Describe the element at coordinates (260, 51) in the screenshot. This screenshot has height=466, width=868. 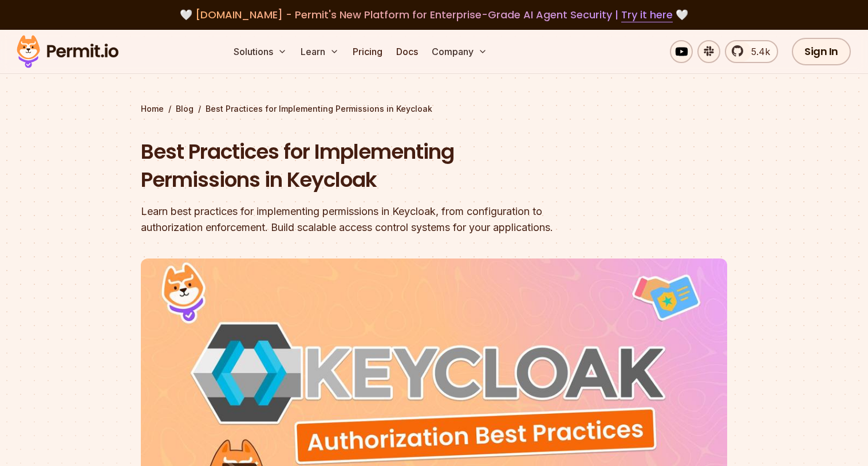
I see `button: Solutions` at that location.